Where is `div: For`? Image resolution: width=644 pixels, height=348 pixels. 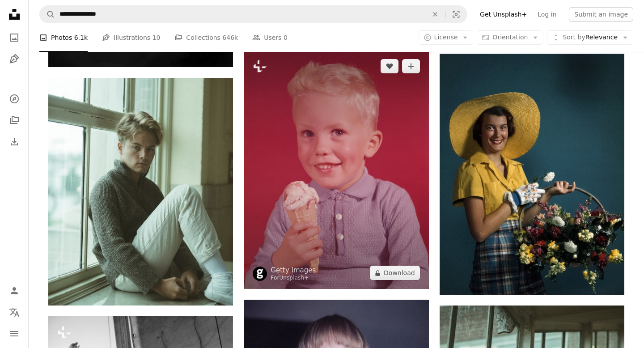
div: For is located at coordinates (293, 278).